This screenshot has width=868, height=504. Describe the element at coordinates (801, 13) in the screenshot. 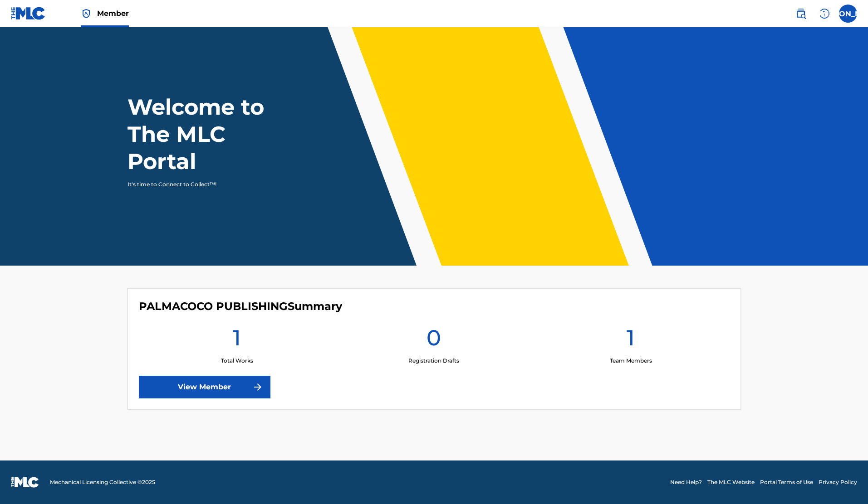

I see `a: Public Search` at that location.